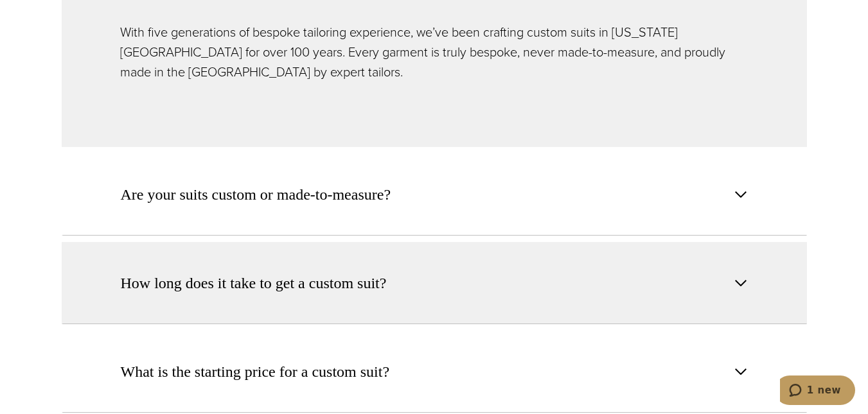  What do you see at coordinates (255, 371) in the screenshot?
I see `span: What is the starting price for a custom suit?` at bounding box center [255, 371].